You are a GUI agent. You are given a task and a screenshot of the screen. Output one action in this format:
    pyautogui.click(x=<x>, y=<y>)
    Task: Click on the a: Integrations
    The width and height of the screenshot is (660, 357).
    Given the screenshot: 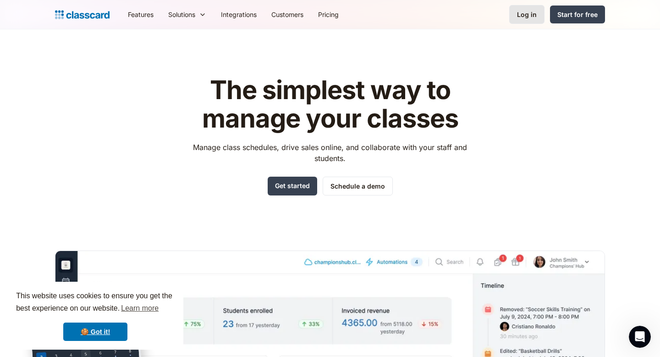 What is the action you would take?
    pyautogui.click(x=239, y=14)
    